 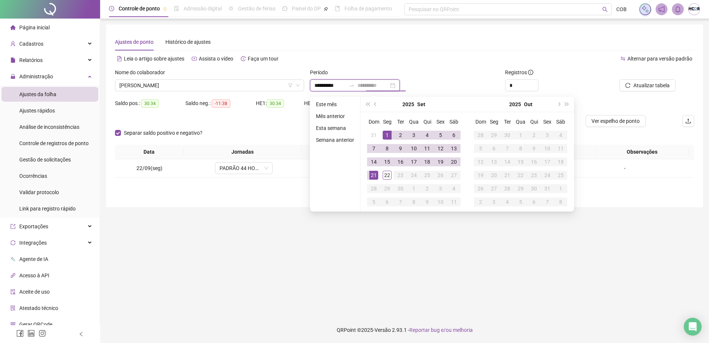 I want to click on div: 28, so click(x=508, y=188).